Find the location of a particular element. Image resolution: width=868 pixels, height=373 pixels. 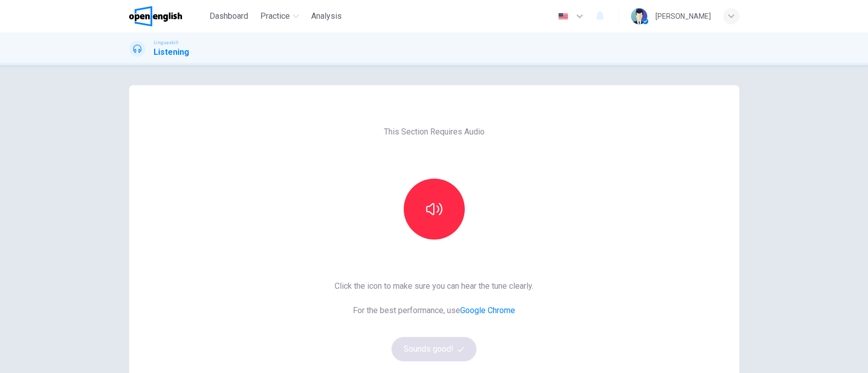

a: Google Chrome is located at coordinates (488, 310).